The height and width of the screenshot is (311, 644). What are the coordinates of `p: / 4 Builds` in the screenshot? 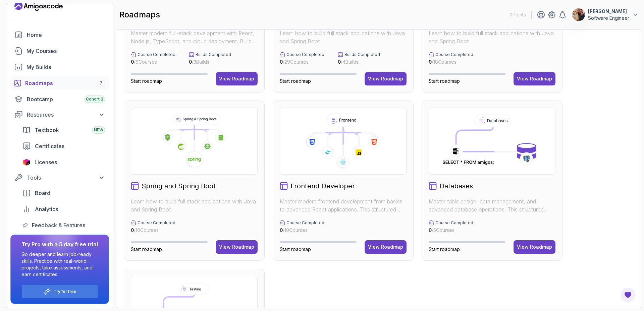 It's located at (359, 62).